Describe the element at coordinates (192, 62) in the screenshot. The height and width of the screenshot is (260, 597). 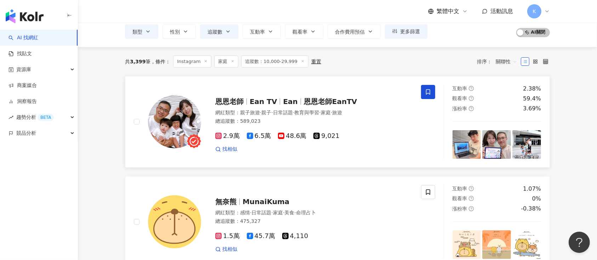
I see `span: Instagram` at that location.